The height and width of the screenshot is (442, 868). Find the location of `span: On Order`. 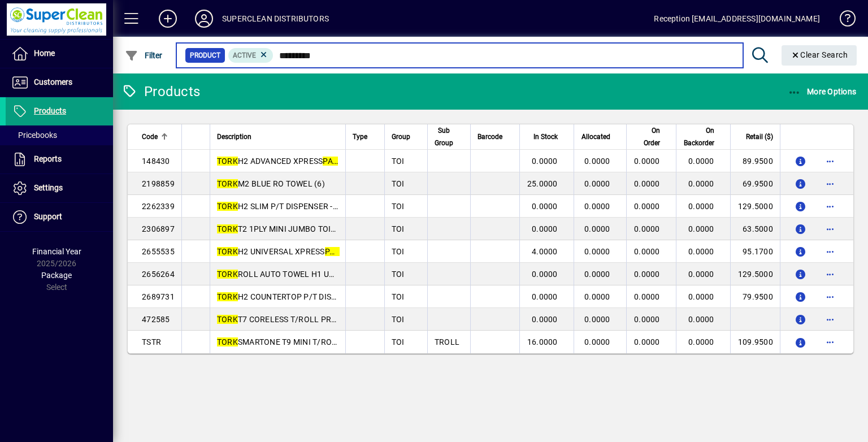

span: On Order is located at coordinates (646, 136).